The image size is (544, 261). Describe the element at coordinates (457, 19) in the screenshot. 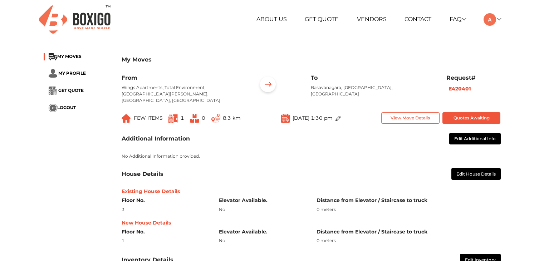

I see `a: FAQ` at that location.